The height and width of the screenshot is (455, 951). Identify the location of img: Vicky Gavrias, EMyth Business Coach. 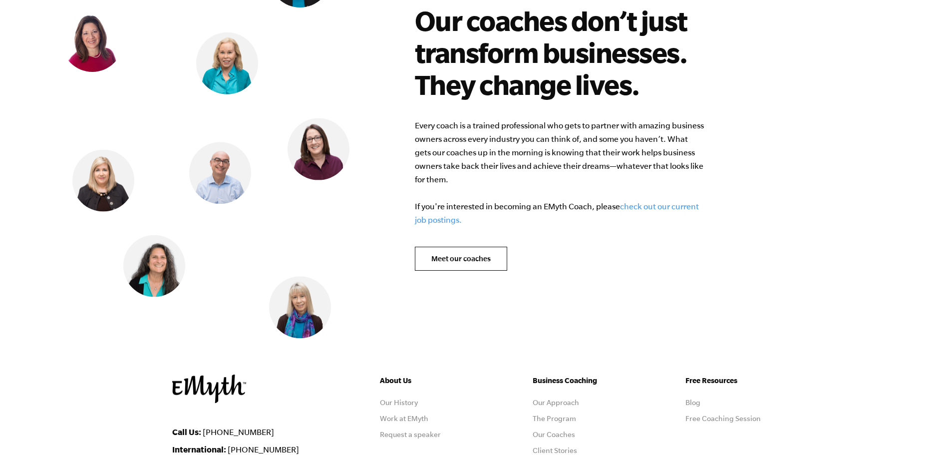
(92, 41).